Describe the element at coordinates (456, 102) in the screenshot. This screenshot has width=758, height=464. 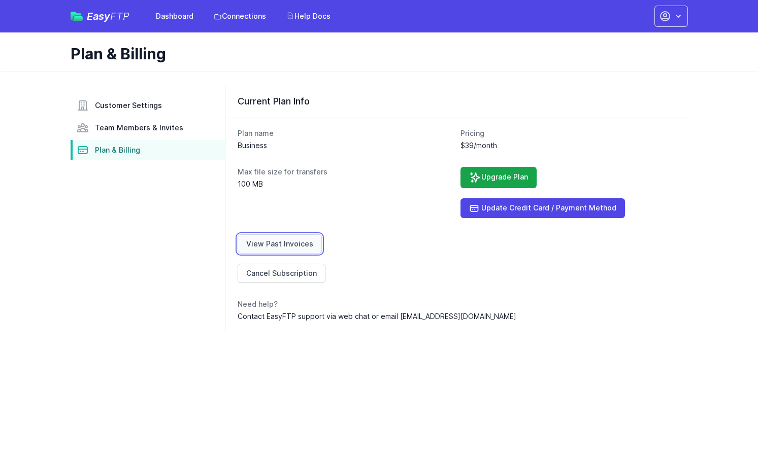
I see `h3: Current Plan Info` at that location.